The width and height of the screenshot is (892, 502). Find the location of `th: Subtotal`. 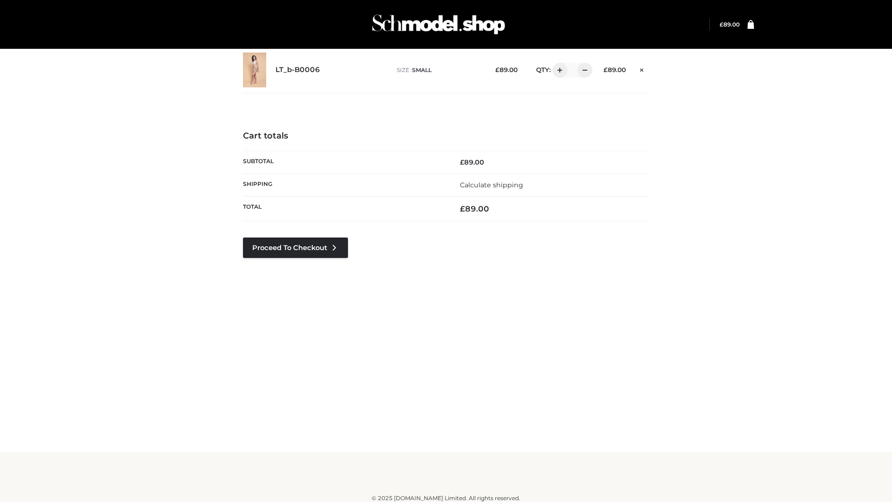

th: Subtotal is located at coordinates (344, 162).